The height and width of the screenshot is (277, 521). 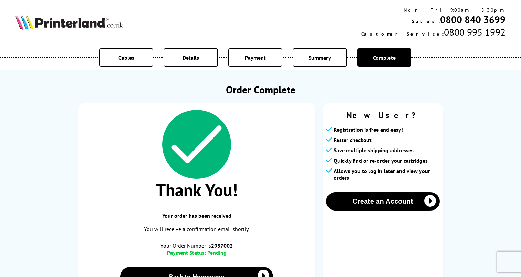 I want to click on span: Payment, so click(x=255, y=58).